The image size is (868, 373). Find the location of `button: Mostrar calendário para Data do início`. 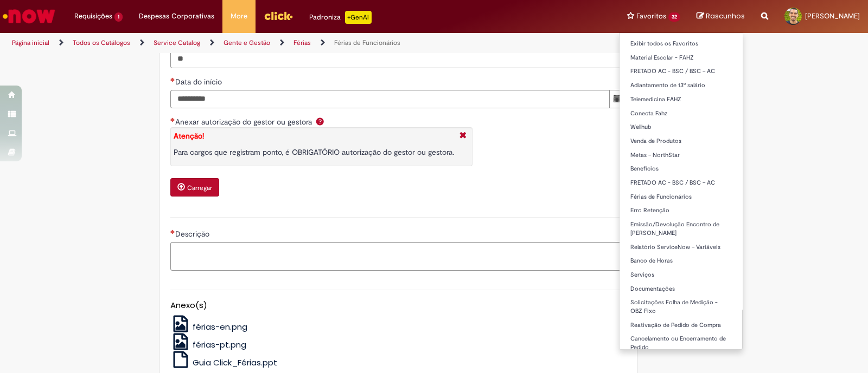

button: Mostrar calendário para Data do início is located at coordinates (617, 100).